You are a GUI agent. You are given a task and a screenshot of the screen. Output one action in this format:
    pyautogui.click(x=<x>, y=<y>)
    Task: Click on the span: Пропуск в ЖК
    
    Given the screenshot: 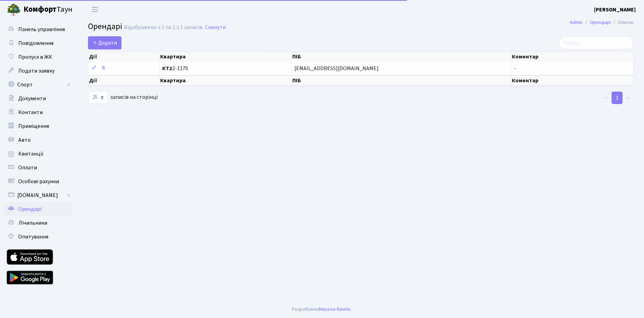 What is the action you would take?
    pyautogui.click(x=35, y=57)
    